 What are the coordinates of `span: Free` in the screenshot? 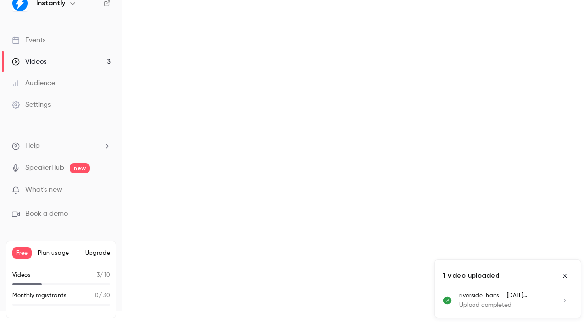 It's located at (22, 253).